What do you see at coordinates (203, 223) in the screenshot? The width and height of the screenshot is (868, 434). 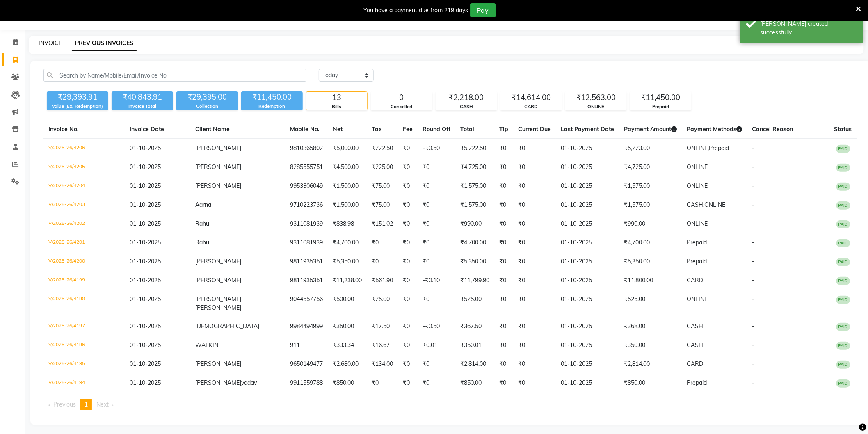 I see `span: Rahul` at bounding box center [203, 223].